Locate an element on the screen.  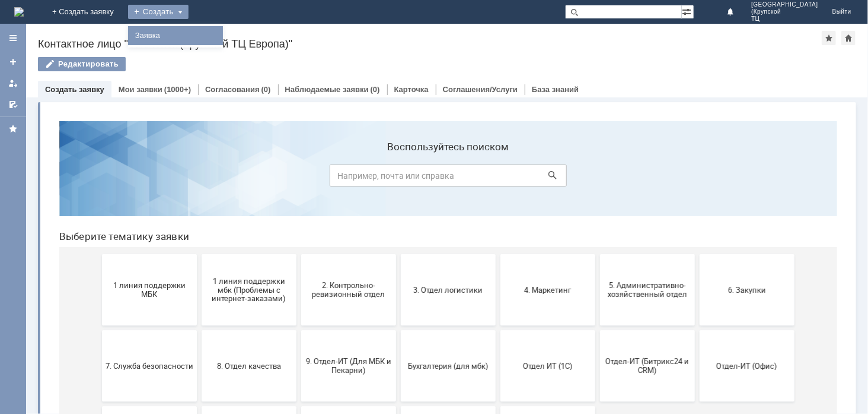
button: Отдел-ИТ (Офис) is located at coordinates (697, 254).